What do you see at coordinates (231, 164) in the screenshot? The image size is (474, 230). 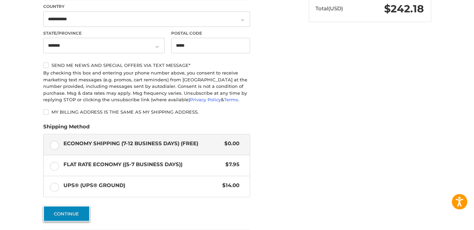 I see `span: $7.95` at bounding box center [231, 164].